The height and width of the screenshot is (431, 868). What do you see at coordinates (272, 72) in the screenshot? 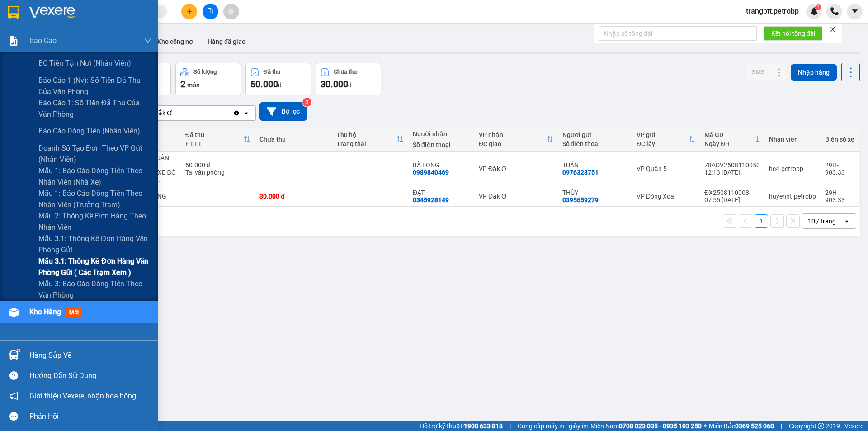
I see `div: Đã thu` at bounding box center [272, 72].